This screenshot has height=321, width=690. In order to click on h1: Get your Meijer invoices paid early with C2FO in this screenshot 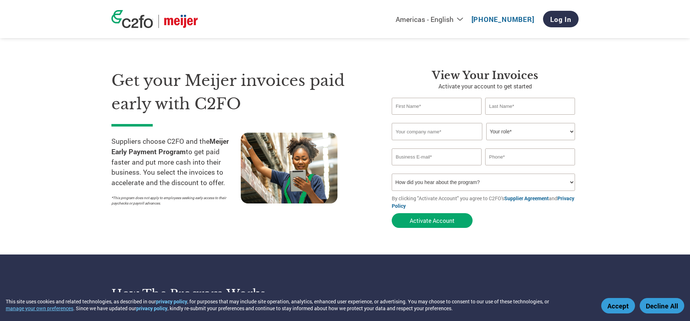, I will do `click(241, 92)`.